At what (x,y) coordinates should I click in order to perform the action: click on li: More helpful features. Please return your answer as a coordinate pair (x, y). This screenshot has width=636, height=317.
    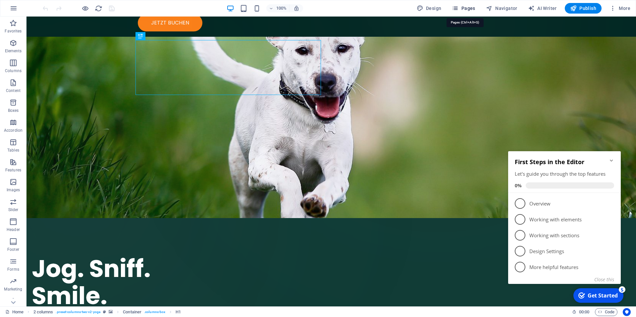
    Looking at the image, I should click on (59, 123).